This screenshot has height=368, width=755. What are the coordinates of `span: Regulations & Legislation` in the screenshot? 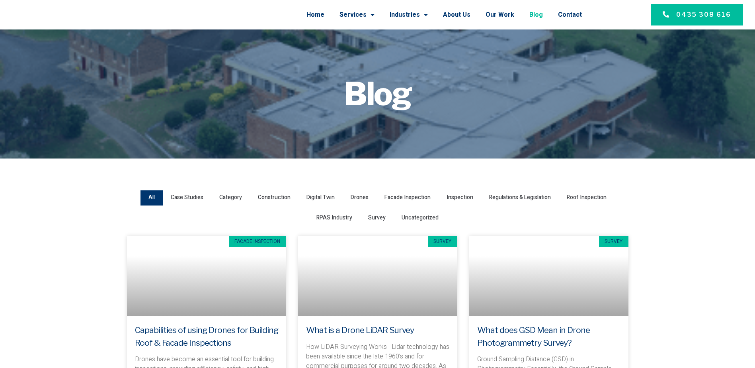 It's located at (520, 198).